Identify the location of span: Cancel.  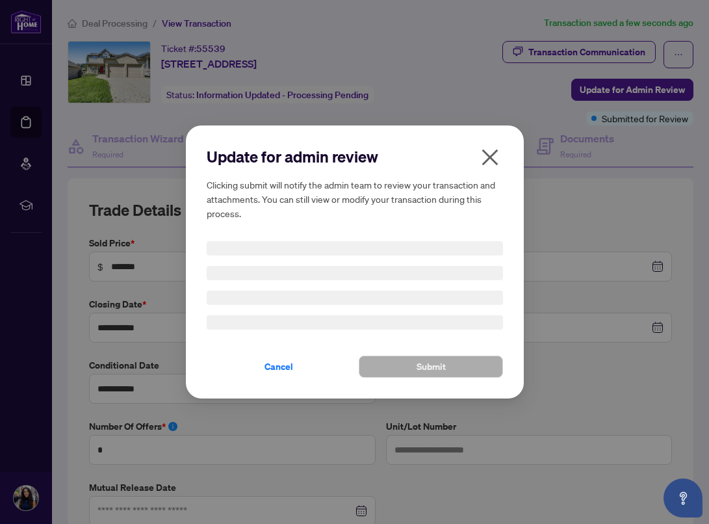
(279, 367).